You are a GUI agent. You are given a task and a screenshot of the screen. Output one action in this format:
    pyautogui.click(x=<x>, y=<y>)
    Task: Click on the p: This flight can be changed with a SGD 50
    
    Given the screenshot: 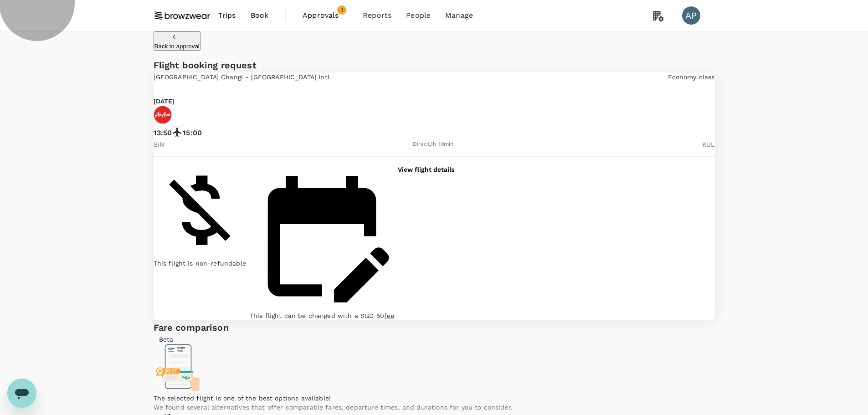 What is the action you would take?
    pyautogui.click(x=321, y=316)
    